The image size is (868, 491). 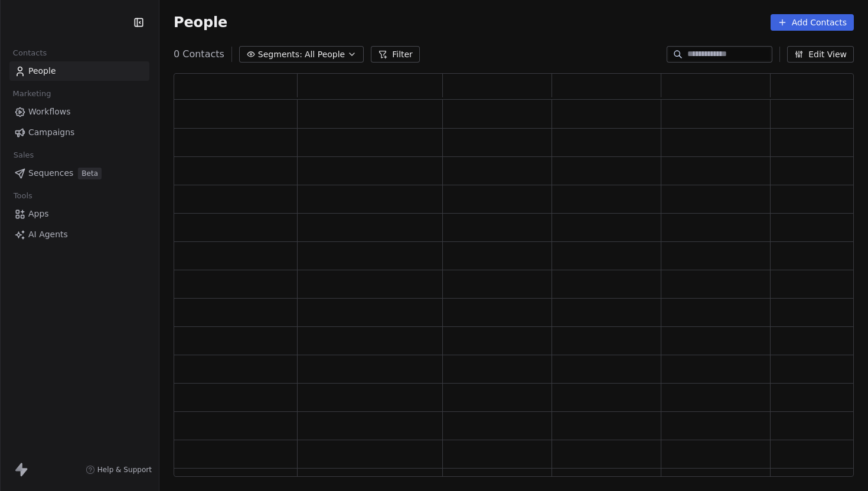 What do you see at coordinates (22, 196) in the screenshot?
I see `span: Tools` at bounding box center [22, 196].